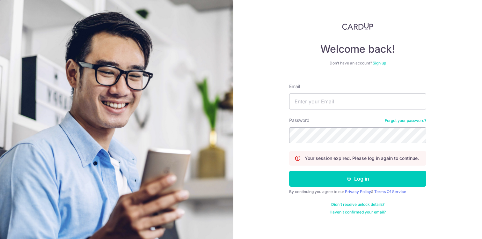  What do you see at coordinates (358, 192) in the screenshot?
I see `div: By continuing you agree to our &` at bounding box center [358, 192].